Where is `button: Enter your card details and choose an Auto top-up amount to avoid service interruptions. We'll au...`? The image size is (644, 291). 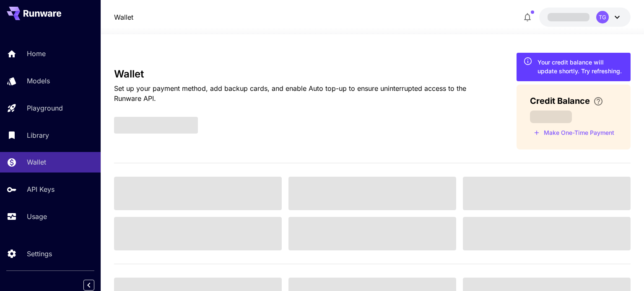 button: Enter your card details and choose an Auto top-up amount to avoid service interruptions. We'll au... is located at coordinates (598, 101).